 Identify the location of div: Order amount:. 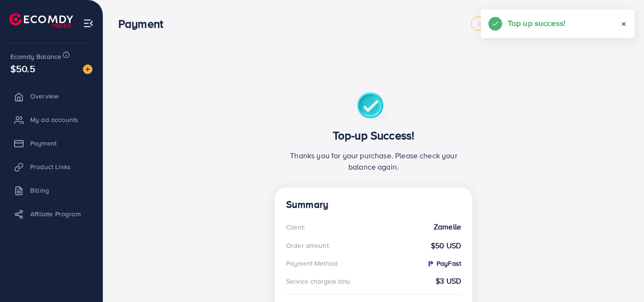
(308, 246).